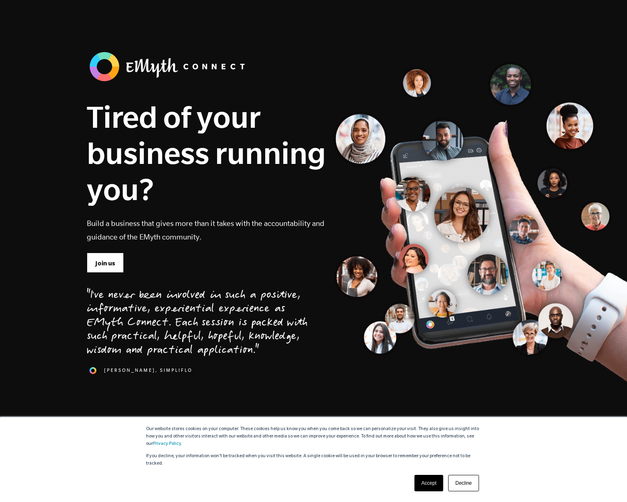 Image resolution: width=627 pixels, height=502 pixels. I want to click on div: "I've never been involved in such a positive, informative, experiential experience as EMyth Conne..., so click(197, 324).